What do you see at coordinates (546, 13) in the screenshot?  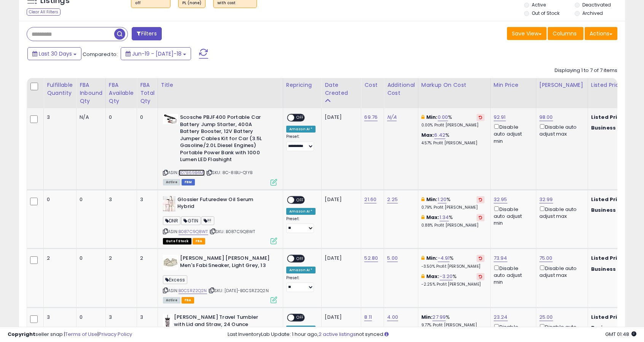 I see `label: Out of Stock` at bounding box center [546, 13].